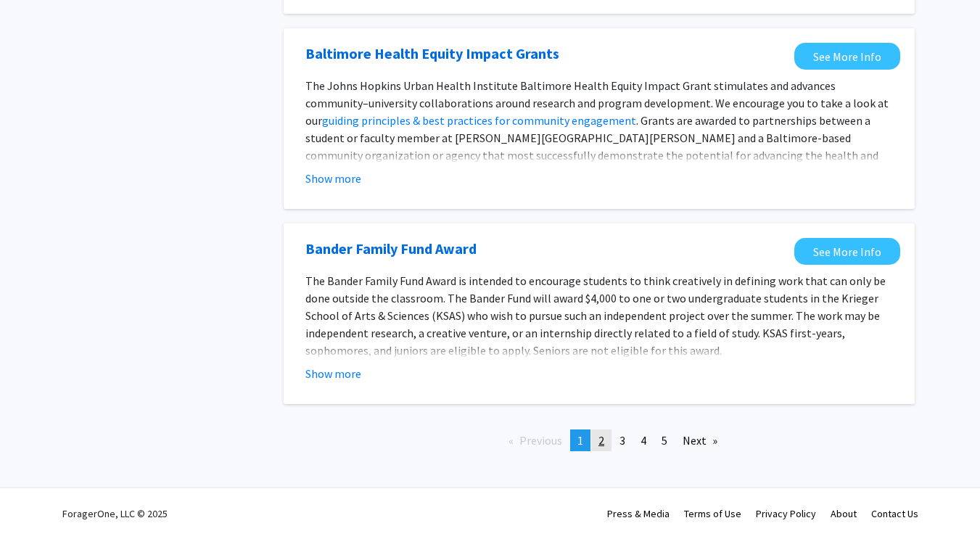  I want to click on a: About, so click(844, 514).